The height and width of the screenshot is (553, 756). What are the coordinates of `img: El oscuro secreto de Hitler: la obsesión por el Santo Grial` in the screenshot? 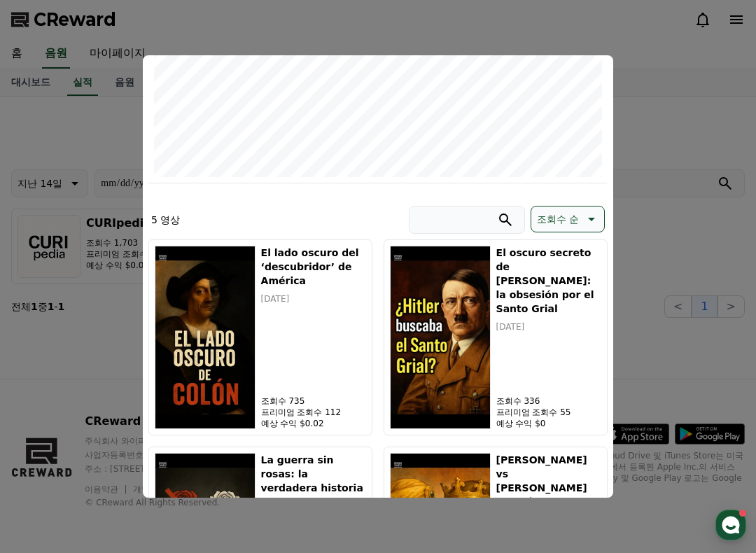 It's located at (441, 338).